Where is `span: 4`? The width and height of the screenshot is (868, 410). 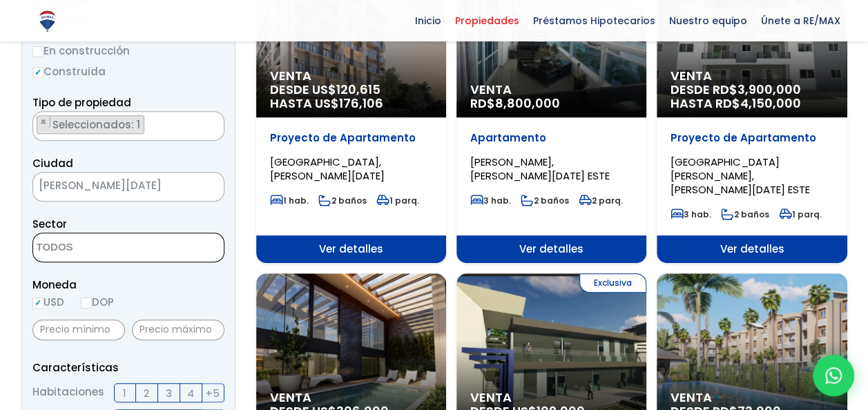 span: 4 is located at coordinates (191, 393).